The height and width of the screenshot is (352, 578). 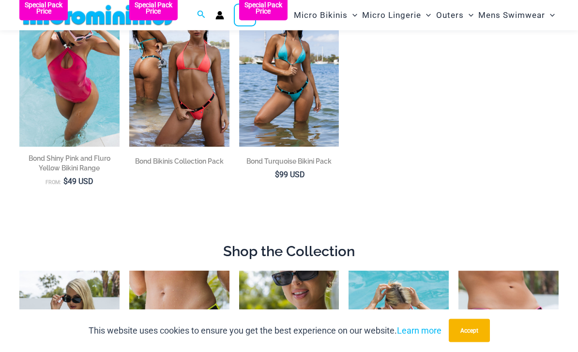 I want to click on a: Learn more, so click(x=419, y=330).